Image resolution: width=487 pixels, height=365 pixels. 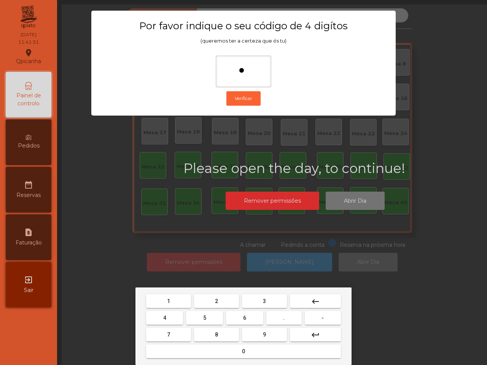 What do you see at coordinates (205, 318) in the screenshot?
I see `span: 5` at bounding box center [205, 318].